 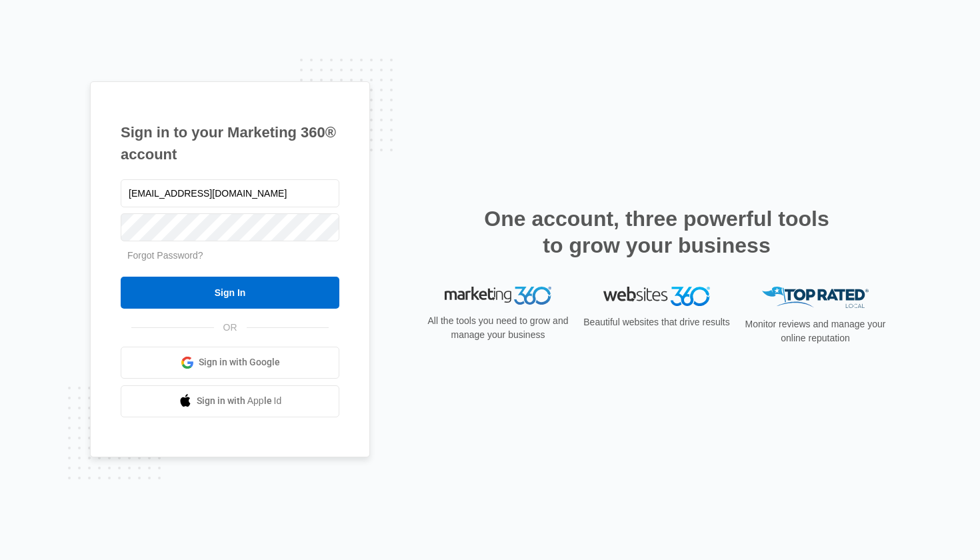 I want to click on p: All the tools you need to grow and manage your business, so click(x=498, y=327).